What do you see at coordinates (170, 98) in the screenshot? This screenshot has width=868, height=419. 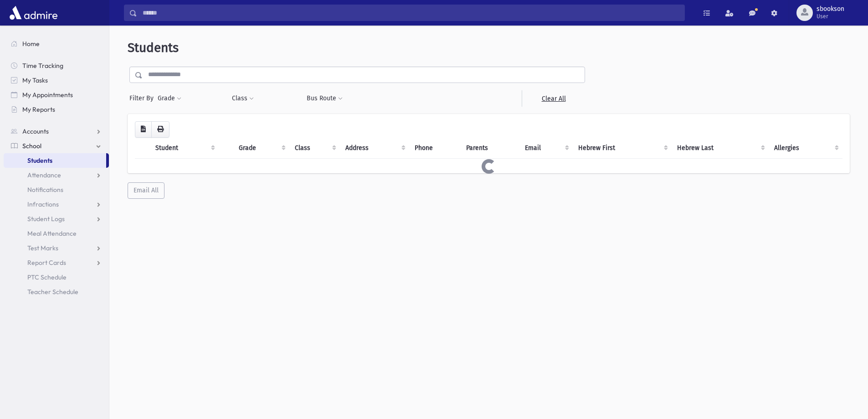 I see `button: Grade` at bounding box center [170, 98].